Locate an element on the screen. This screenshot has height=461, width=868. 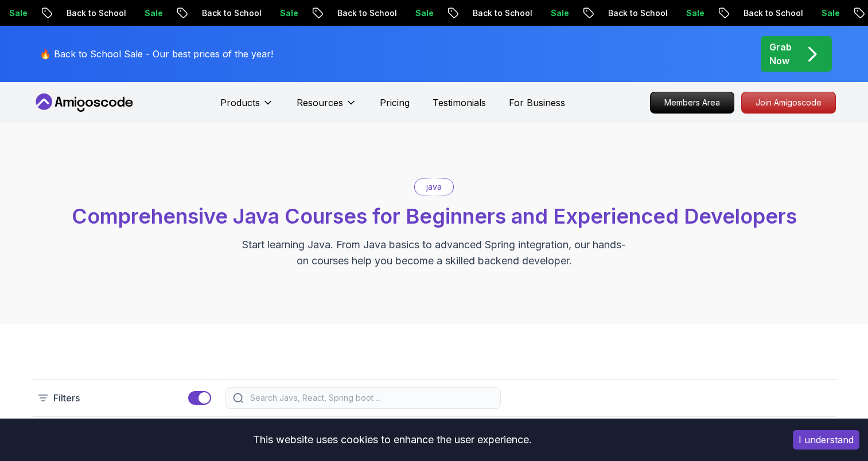
p: Filters is located at coordinates (67, 398).